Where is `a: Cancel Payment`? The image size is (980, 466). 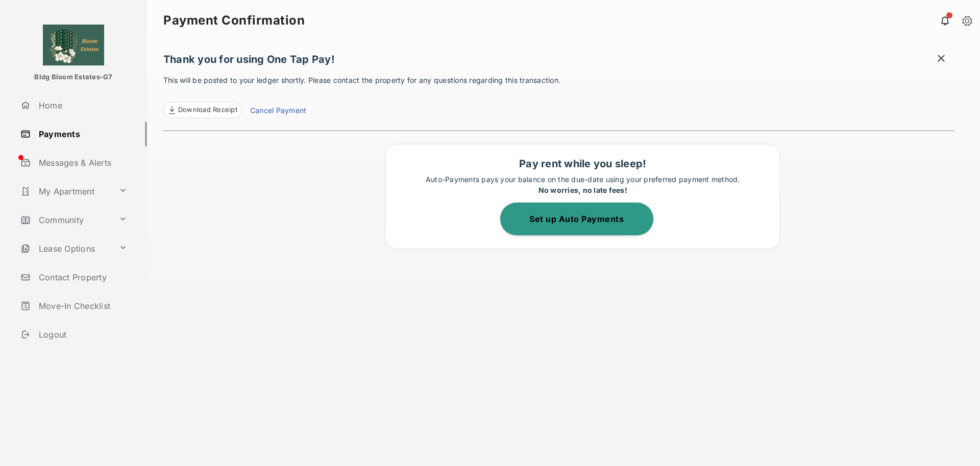
a: Cancel Payment is located at coordinates (278, 112).